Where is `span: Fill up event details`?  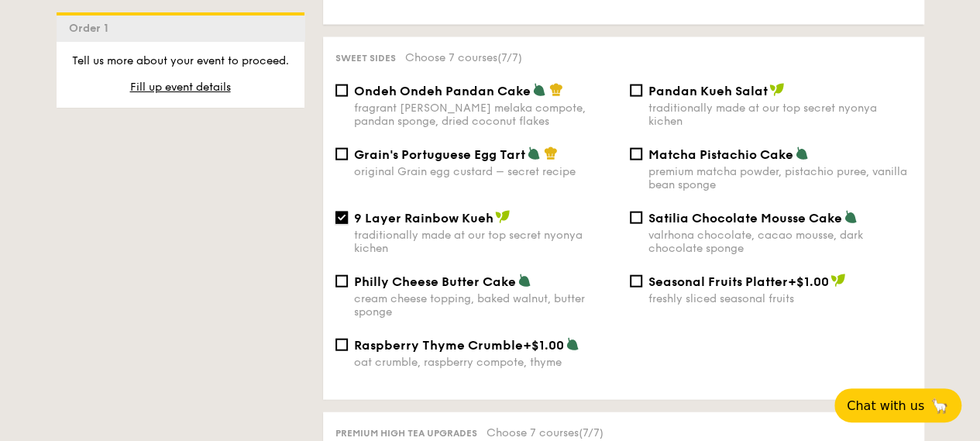
span: Fill up event details is located at coordinates (180, 87).